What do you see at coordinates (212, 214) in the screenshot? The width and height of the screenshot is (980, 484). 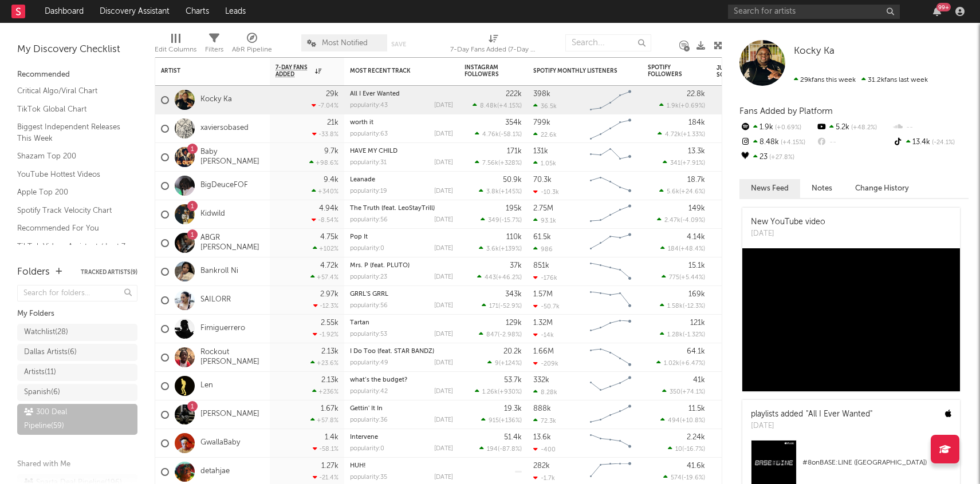 I see `a: Kidwild` at bounding box center [212, 214].